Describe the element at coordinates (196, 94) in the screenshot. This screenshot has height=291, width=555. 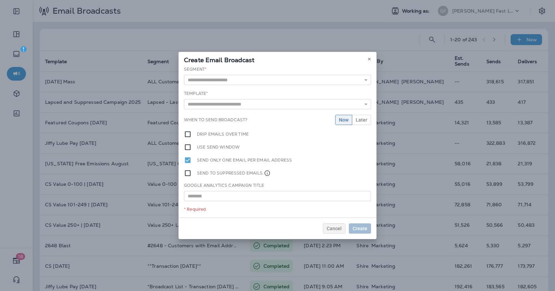
I see `label: Template` at that location.